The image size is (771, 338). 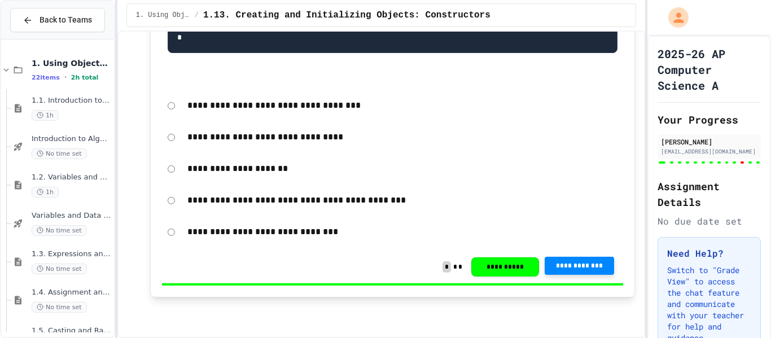 I want to click on span: 2h total, so click(x=85, y=77).